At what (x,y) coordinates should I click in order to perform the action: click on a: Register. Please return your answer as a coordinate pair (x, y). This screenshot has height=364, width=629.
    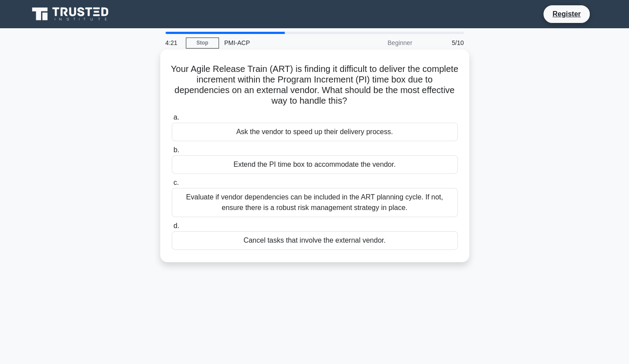
    Looking at the image, I should click on (566, 14).